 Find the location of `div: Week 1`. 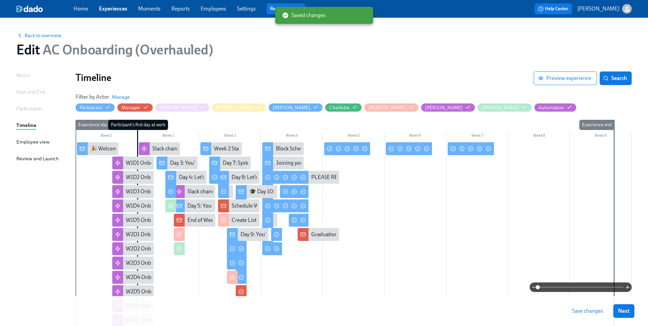

div: Week 1 is located at coordinates (106, 136).